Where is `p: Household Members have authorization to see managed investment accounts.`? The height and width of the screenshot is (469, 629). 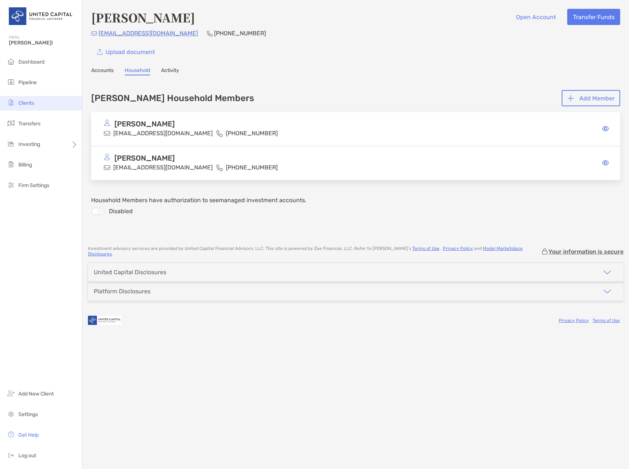
p: Household Members have authorization to see managed investment accounts. is located at coordinates (356, 200).